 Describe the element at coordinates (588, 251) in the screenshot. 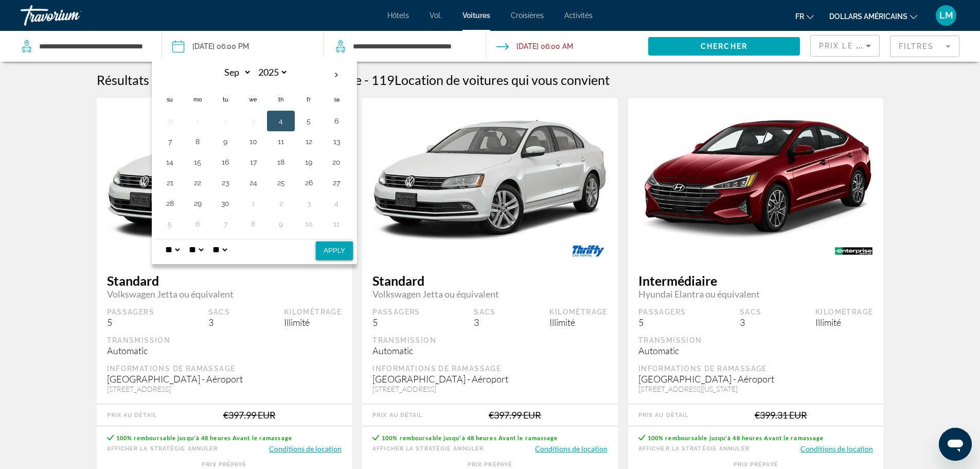

I see `img: THRIFTY` at that location.